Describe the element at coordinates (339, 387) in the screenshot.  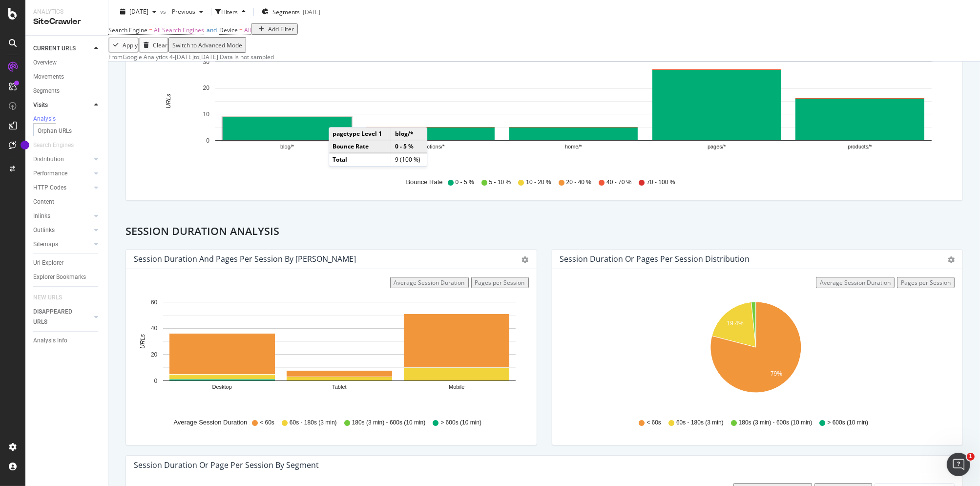
I see `text: Tablet` at that location.